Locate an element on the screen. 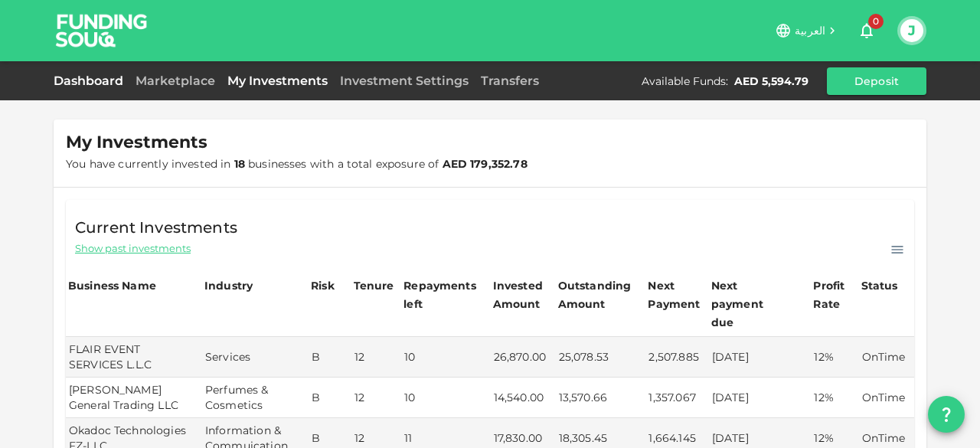 This screenshot has height=448, width=980. a: Marketplace is located at coordinates (176, 80).